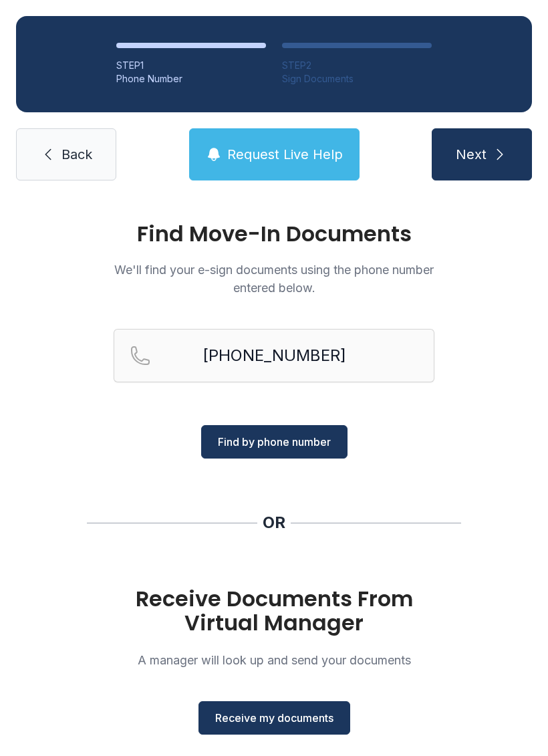 This screenshot has height=756, width=548. What do you see at coordinates (274, 356) in the screenshot?
I see `input: Reservation phone number` at bounding box center [274, 356].